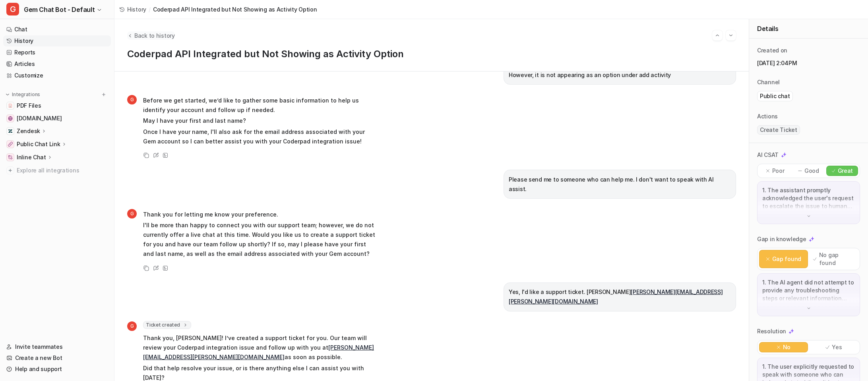  Describe the element at coordinates (26, 94) in the screenshot. I see `p: Integrations` at that location.